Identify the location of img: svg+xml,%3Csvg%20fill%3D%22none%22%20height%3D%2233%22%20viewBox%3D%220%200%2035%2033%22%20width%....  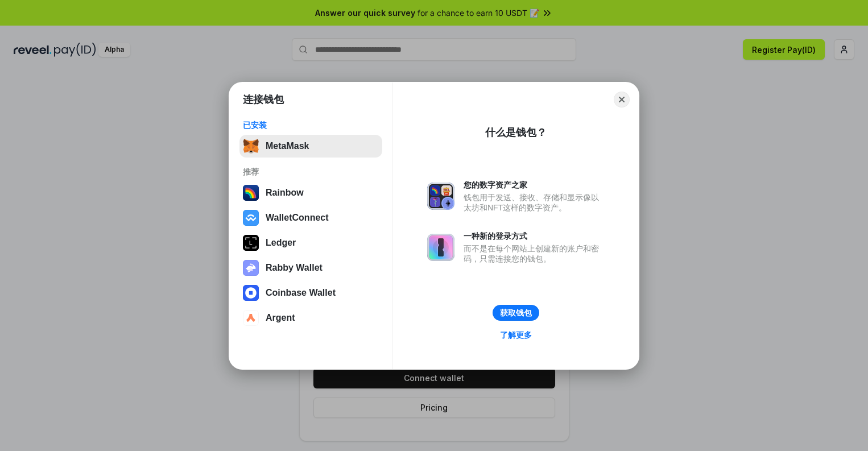
(251, 146).